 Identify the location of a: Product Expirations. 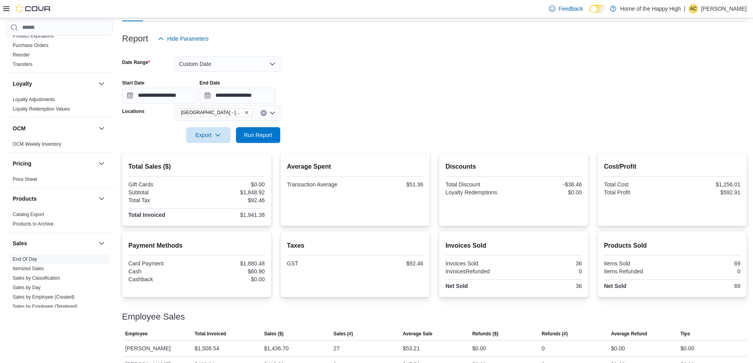
(33, 36).